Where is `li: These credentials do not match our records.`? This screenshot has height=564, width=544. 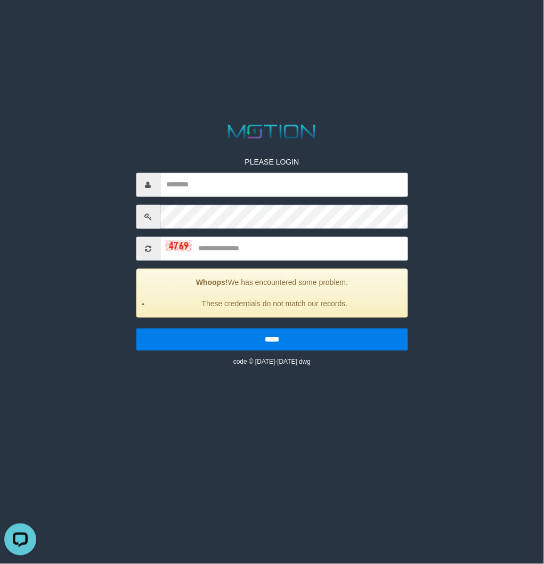 li: These credentials do not match our records. is located at coordinates (274, 304).